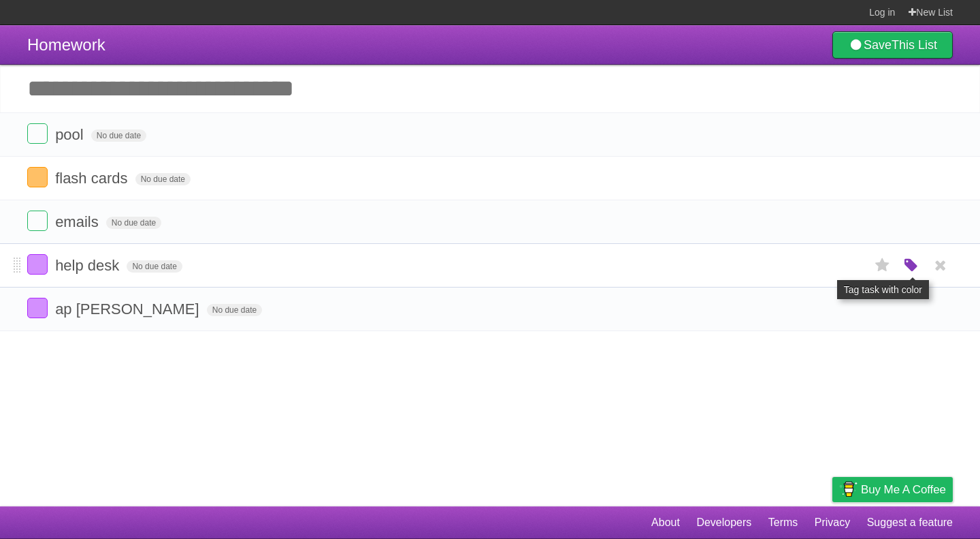 The image size is (980, 539). What do you see at coordinates (66, 44) in the screenshot?
I see `span: Homework` at bounding box center [66, 44].